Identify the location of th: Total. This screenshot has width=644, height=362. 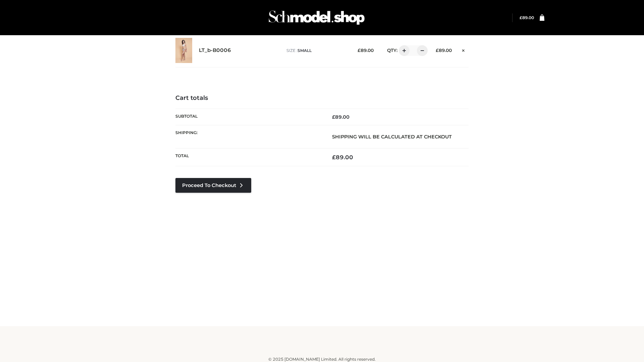
(249, 157).